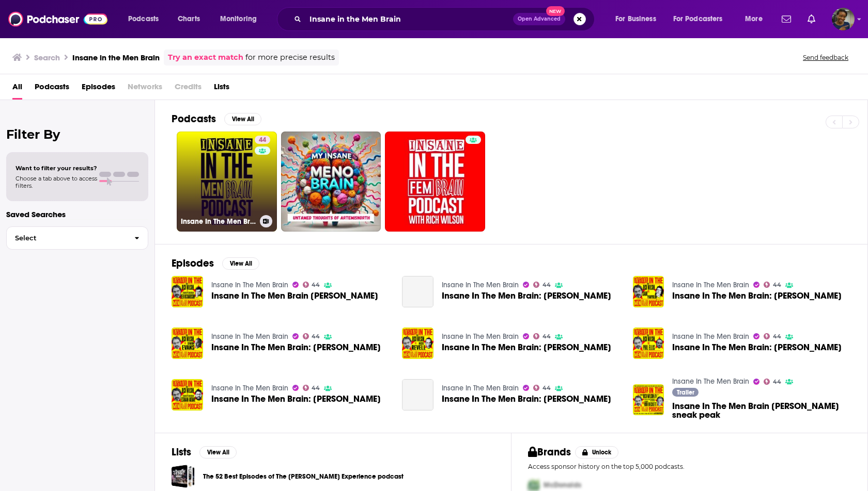 The width and height of the screenshot is (868, 491). I want to click on img: Insane In The Men Brain Rob Beckett sneak peak, so click(648, 400).